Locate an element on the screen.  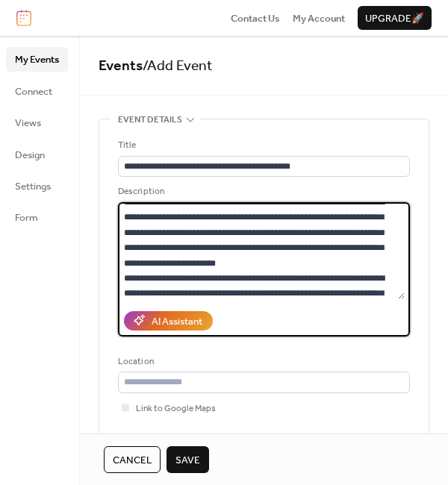
span: Connect is located at coordinates (33, 91).